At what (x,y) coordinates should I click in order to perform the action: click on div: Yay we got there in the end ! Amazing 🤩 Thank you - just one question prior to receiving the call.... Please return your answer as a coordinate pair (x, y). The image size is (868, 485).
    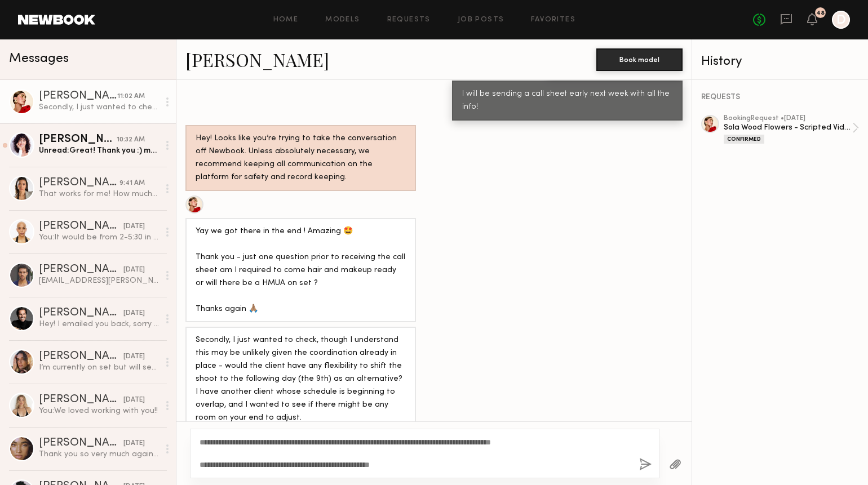
    Looking at the image, I should click on (301, 271).